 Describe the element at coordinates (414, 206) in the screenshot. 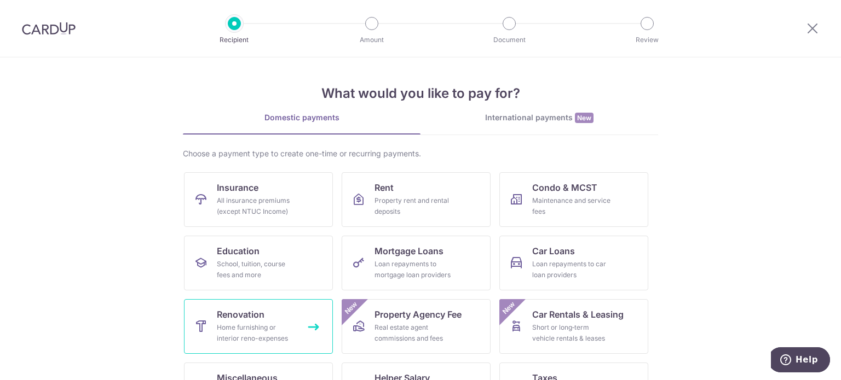

I see `div: Property rent and rental deposits` at that location.